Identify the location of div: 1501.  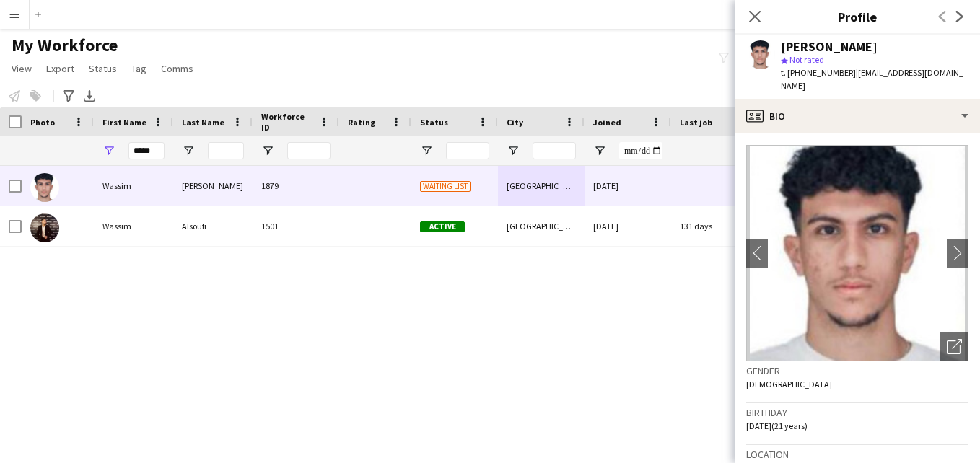
(296, 226).